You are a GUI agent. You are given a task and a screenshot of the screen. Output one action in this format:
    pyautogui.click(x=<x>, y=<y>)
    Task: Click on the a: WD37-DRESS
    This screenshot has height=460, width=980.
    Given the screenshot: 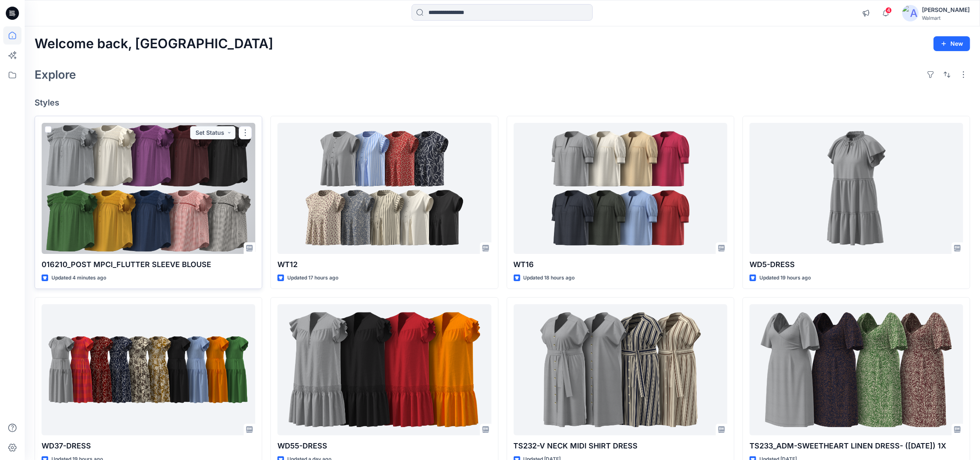 What is the action you would take?
    pyautogui.click(x=148, y=370)
    